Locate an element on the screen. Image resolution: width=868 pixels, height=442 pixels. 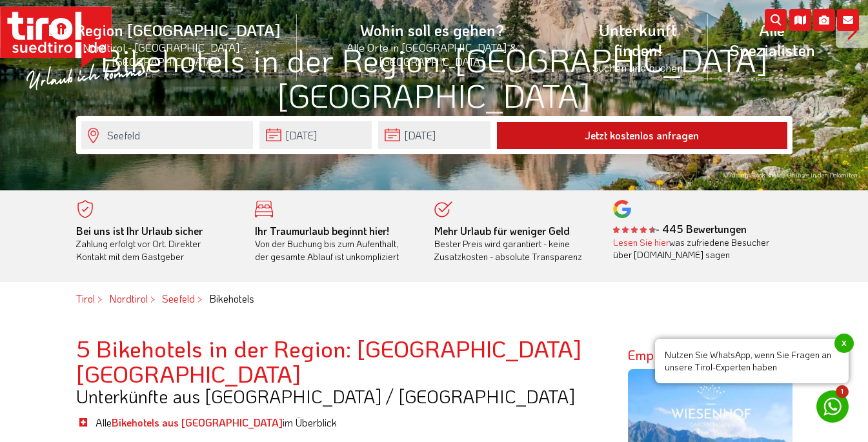
button: Jetzt kostenlos anfragen is located at coordinates (643, 135).